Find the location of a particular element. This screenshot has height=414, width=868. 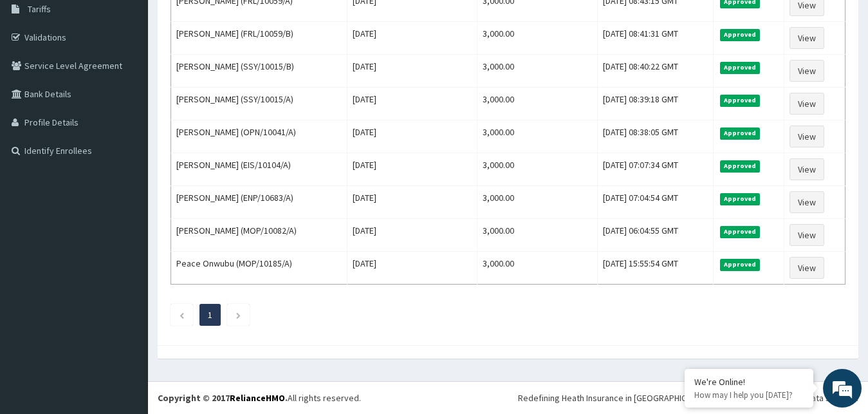

span: We're online! is located at coordinates (126, 190).